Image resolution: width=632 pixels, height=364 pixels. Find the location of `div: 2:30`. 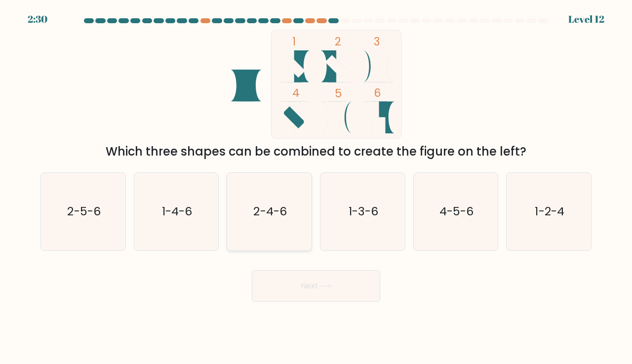

div: 2:30 is located at coordinates (38, 19).